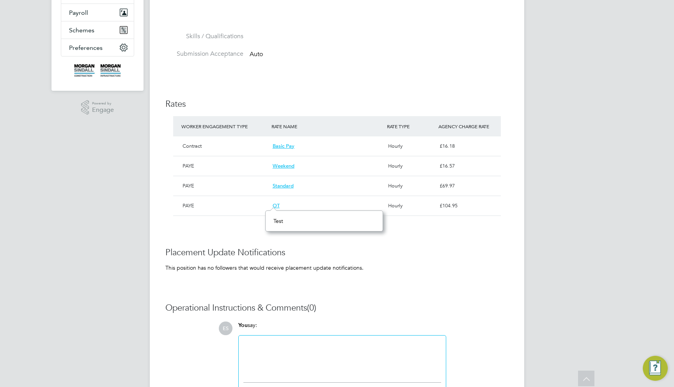 This screenshot has height=387, width=674. What do you see at coordinates (86, 48) in the screenshot?
I see `span: Preferences` at bounding box center [86, 48].